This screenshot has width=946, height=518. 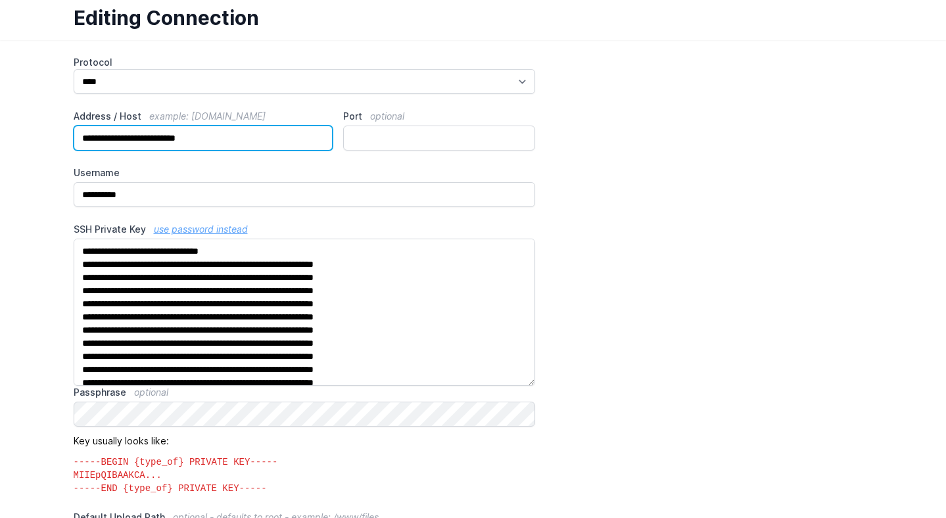 I want to click on label: Passphrase, so click(x=304, y=392).